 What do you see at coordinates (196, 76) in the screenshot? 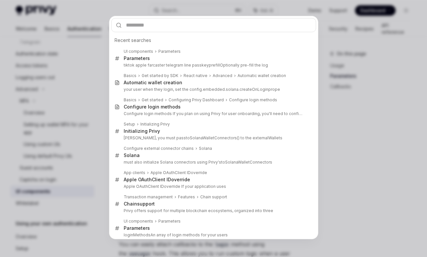
I see `div: React native` at bounding box center [196, 76].